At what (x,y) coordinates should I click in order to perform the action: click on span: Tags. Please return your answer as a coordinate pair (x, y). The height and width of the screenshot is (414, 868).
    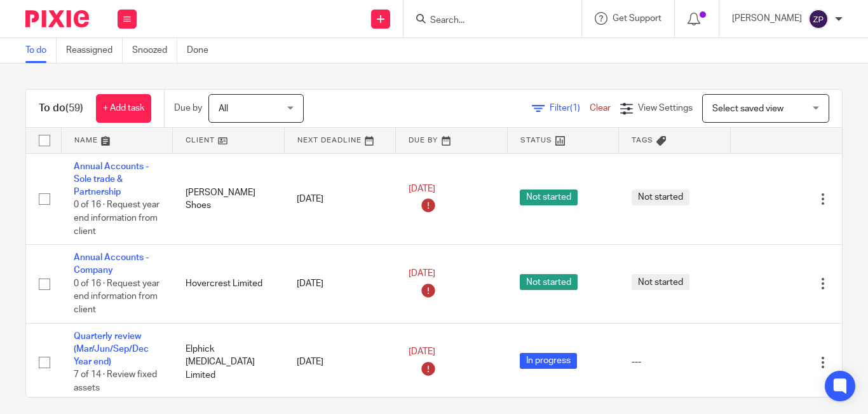
    Looking at the image, I should click on (643, 140).